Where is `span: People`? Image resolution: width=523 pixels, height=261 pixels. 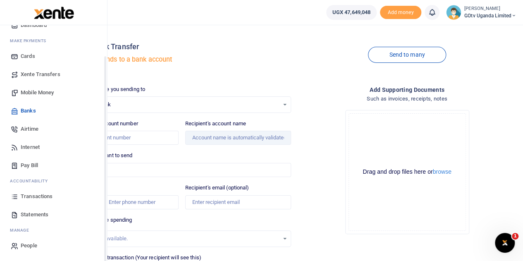
span: People is located at coordinates (29, 246).